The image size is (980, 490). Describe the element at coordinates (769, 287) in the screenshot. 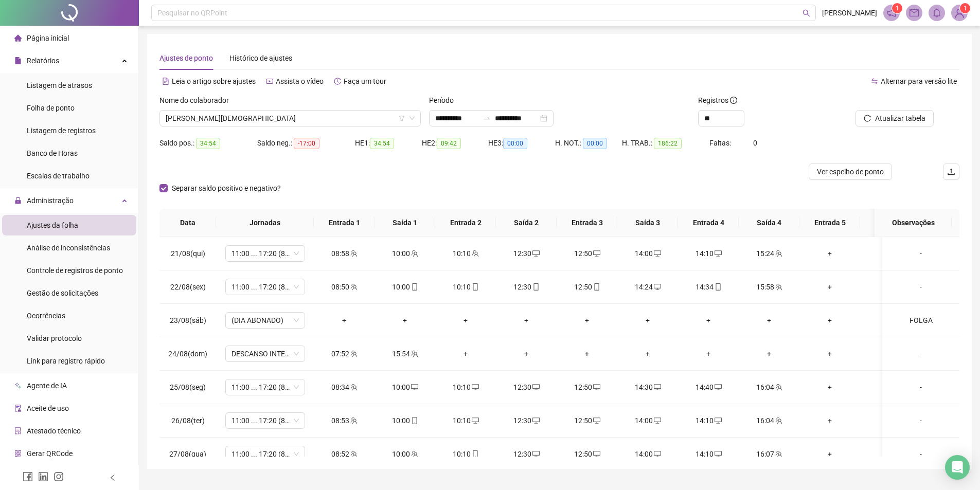

I see `div: 15:58` at that location.